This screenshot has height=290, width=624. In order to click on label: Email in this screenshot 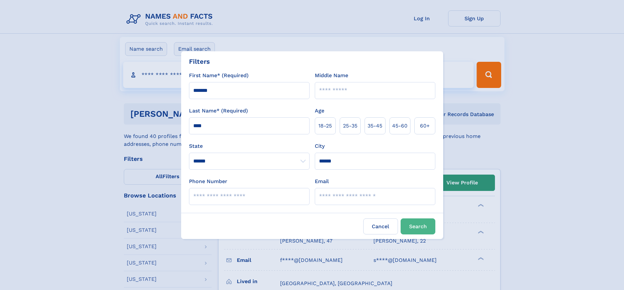, I will do `click(322, 182)`.